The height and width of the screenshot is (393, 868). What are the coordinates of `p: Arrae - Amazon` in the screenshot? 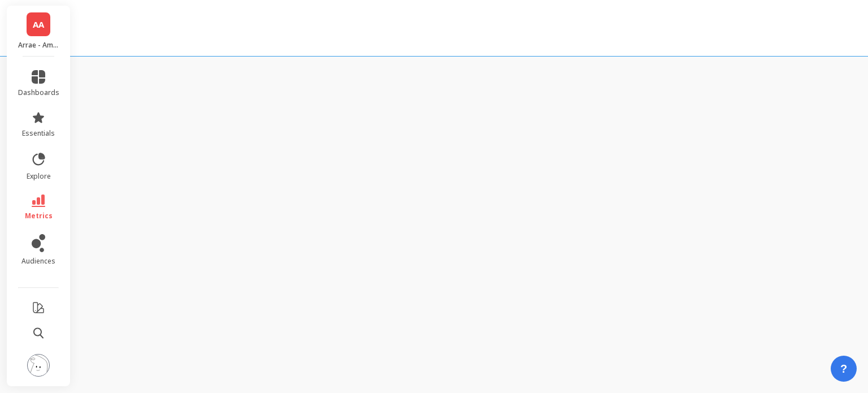 It's located at (39, 45).